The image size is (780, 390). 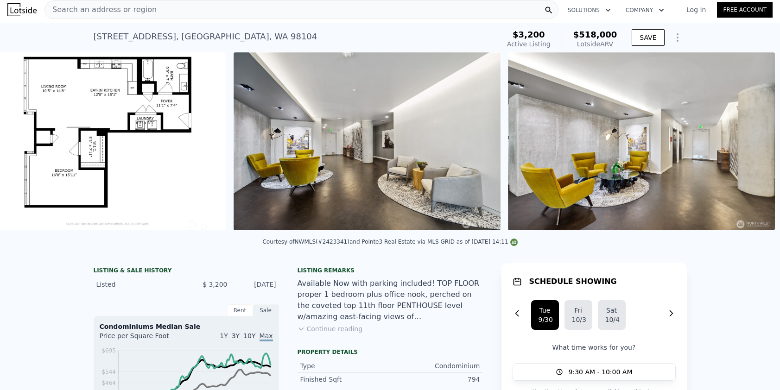 I want to click on div: LISTING & SALE HISTORY, so click(x=186, y=272).